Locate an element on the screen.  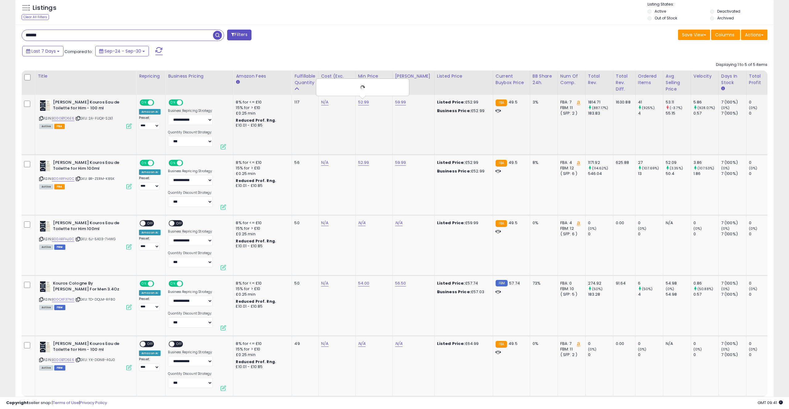
div: 8% for <= £10 is located at coordinates (261, 223).